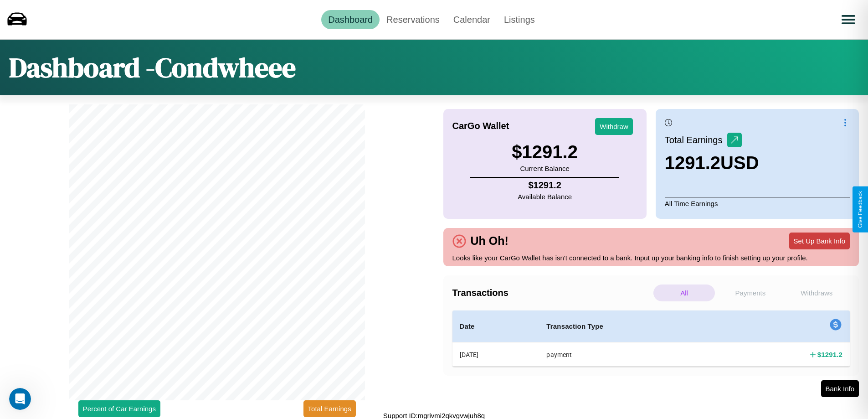 The width and height of the screenshot is (868, 419). Describe the element at coordinates (631, 355) in the screenshot. I see `th: payment` at that location.